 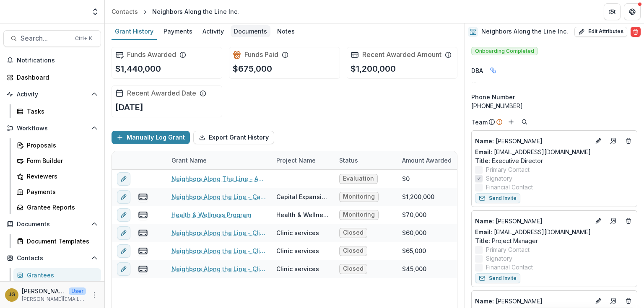 What do you see at coordinates (46, 38) in the screenshot?
I see `span: Search...` at bounding box center [46, 38].